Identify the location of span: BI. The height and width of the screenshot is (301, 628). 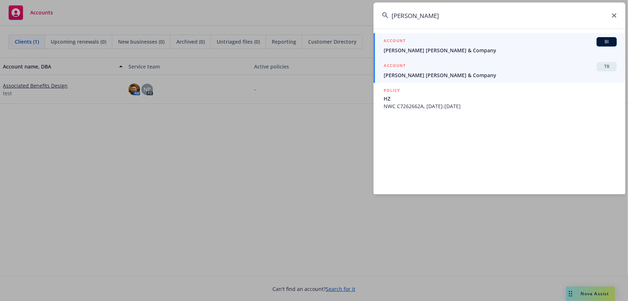
(607, 42).